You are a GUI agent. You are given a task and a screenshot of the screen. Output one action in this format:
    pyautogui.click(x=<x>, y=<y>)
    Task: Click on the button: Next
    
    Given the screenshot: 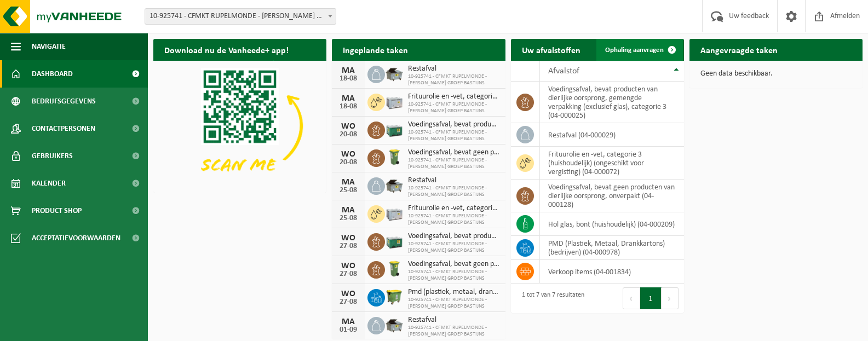 What is the action you would take?
    pyautogui.click(x=670, y=298)
    